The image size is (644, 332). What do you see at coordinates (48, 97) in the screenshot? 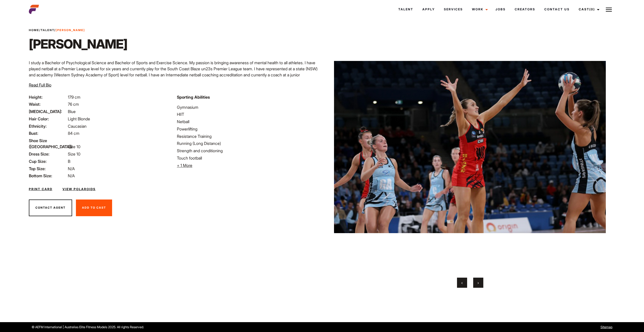
I see `span: Height:` at bounding box center [48, 97].